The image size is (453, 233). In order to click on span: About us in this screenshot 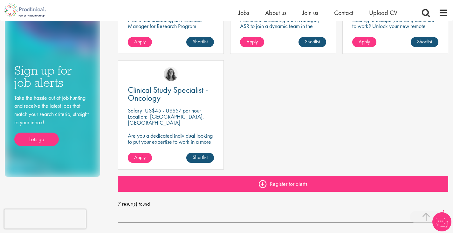, I will do `click(276, 13)`.